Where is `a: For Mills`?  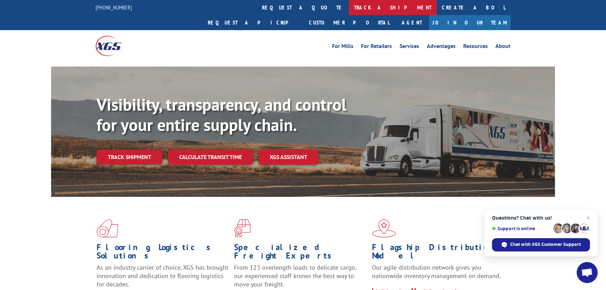 a: For Mills is located at coordinates (343, 47).